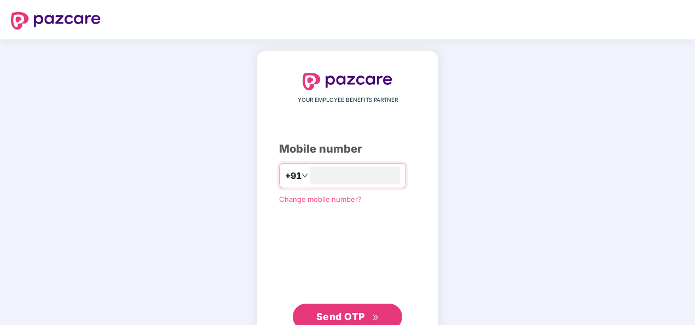  Describe the element at coordinates (293, 176) in the screenshot. I see `span: +91` at that location.